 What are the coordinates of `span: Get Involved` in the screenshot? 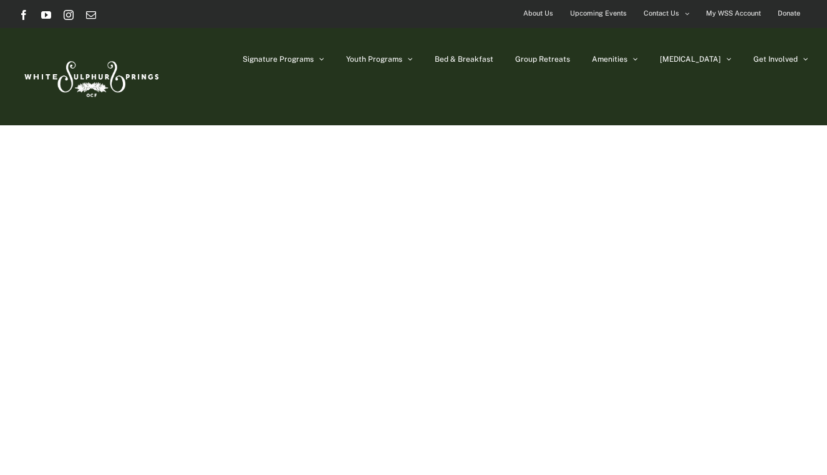 It's located at (775, 59).